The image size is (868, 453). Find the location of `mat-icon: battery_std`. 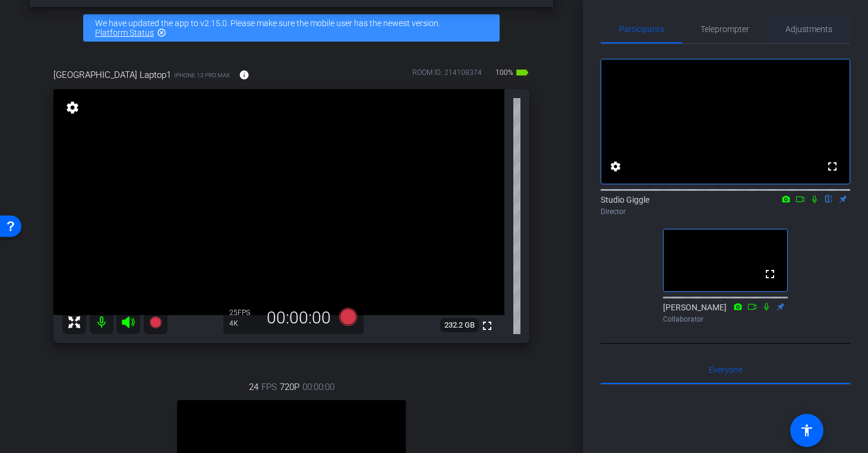

mat-icon: battery_std is located at coordinates (523, 73).